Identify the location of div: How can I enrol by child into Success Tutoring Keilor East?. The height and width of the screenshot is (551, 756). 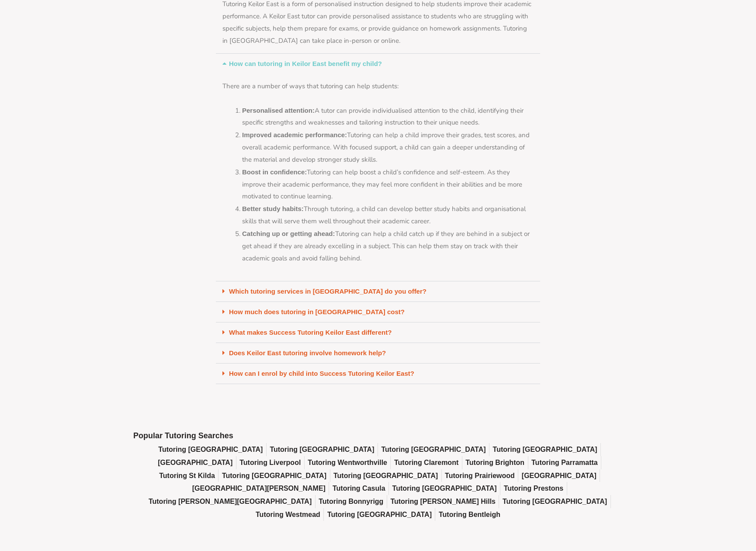
(378, 374).